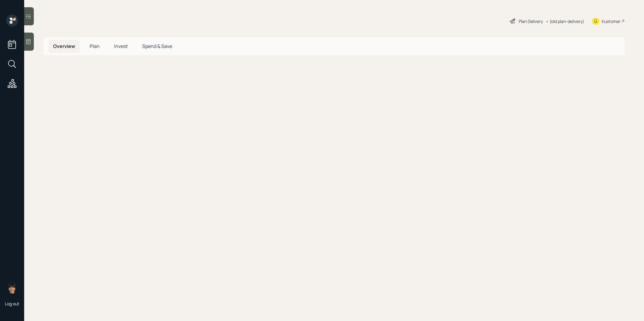 The image size is (644, 321). What do you see at coordinates (611, 21) in the screenshot?
I see `div: Kustomer` at bounding box center [611, 21].